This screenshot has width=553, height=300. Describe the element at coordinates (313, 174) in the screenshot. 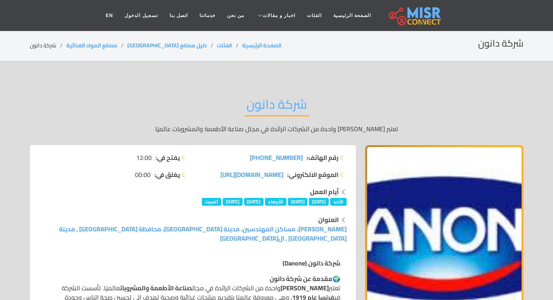

I see `strong: الموقع الالكتروني:` at that location.